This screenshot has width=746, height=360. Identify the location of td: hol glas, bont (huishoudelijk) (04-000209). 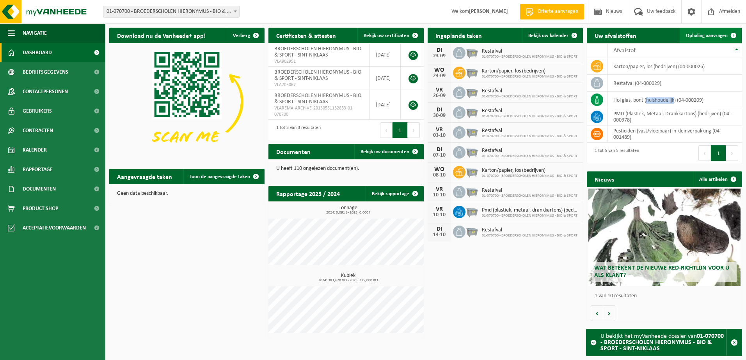
(674, 100).